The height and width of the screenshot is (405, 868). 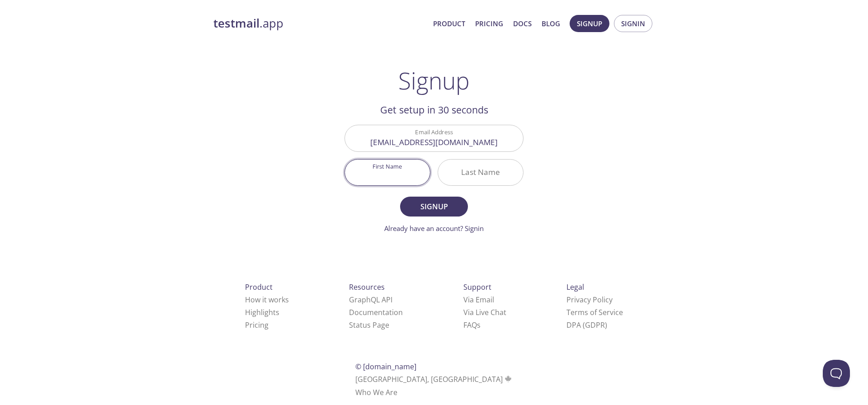 I want to click on a: Documentation, so click(x=376, y=312).